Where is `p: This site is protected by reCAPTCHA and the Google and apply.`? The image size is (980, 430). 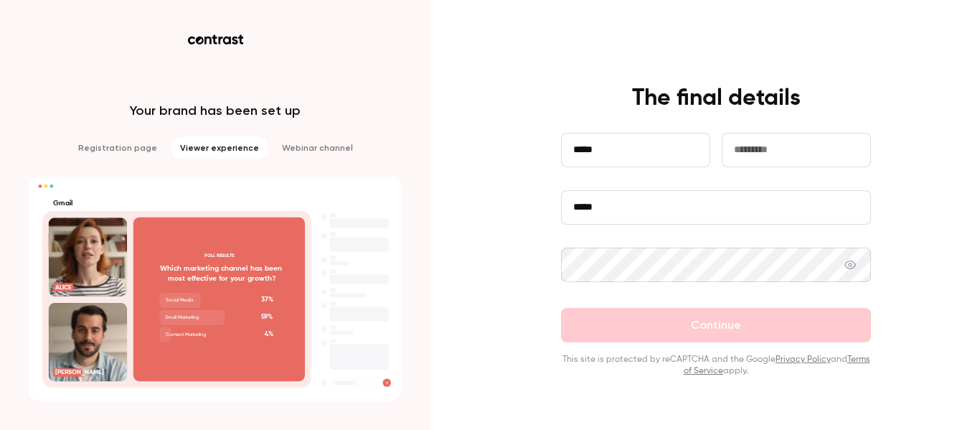
p: This site is protected by reCAPTCHA and the Google and apply. is located at coordinates (716, 366).